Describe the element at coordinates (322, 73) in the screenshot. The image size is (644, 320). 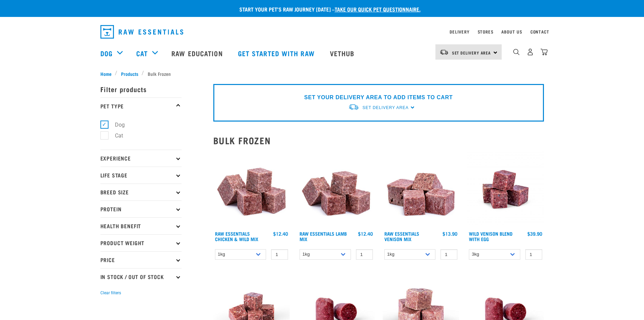
I see `nav: breadcrumbs` at that location.